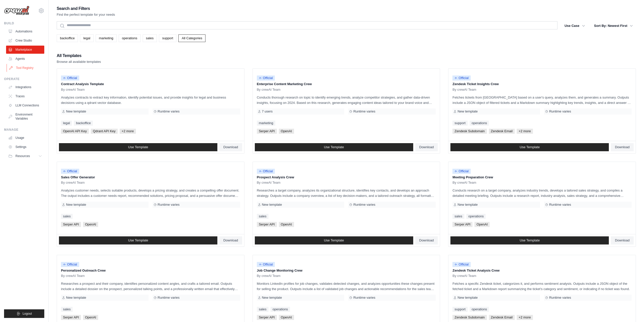 The width and height of the screenshot is (644, 322). What do you see at coordinates (613, 26) in the screenshot?
I see `button: Sort By: Newest First` at bounding box center [613, 26].